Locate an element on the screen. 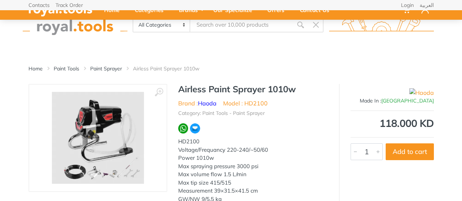 Image resolution: width=462 pixels, height=201 pixels. li: Category: Paint Tools - Paint Sprayer is located at coordinates (221, 113).